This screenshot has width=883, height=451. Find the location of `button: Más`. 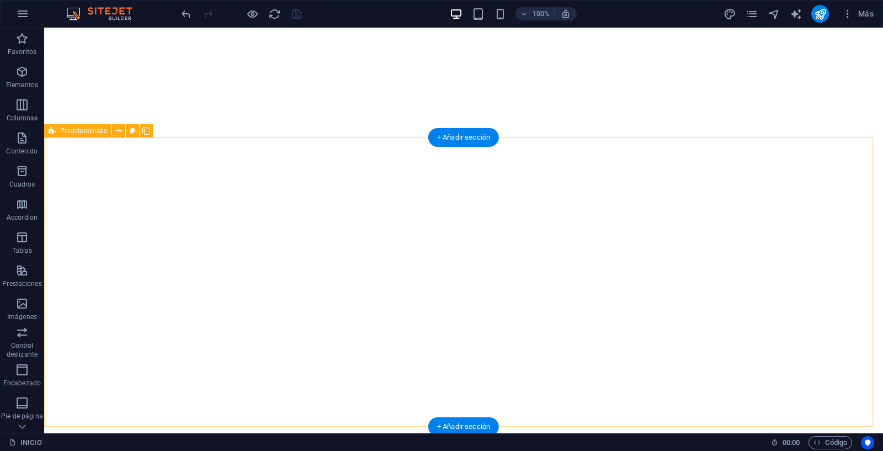

button: Más is located at coordinates (858, 14).